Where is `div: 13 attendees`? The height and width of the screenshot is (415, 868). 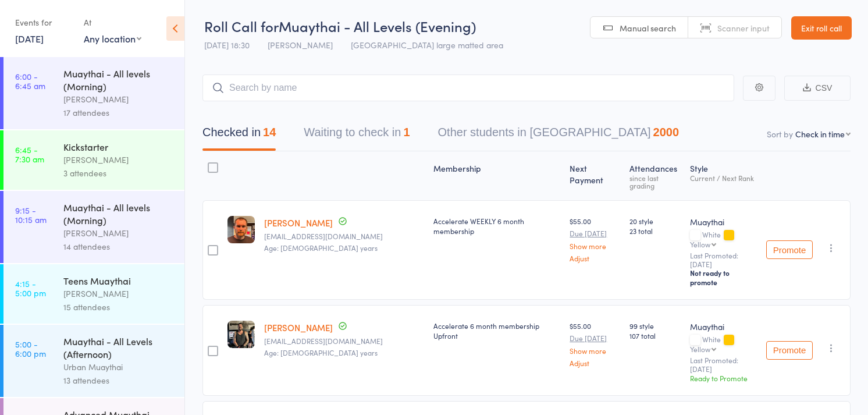 div: 13 attendees is located at coordinates (119, 380).